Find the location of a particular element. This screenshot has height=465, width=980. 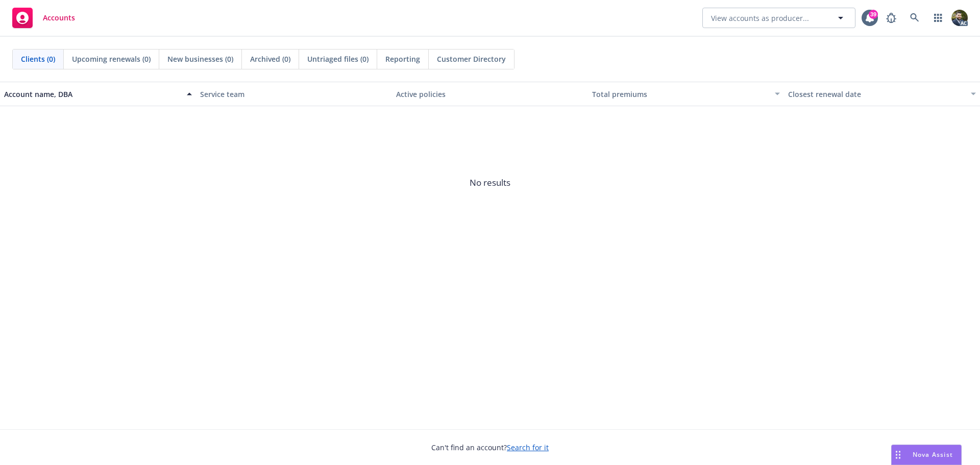

span: Accounts is located at coordinates (58, 18).